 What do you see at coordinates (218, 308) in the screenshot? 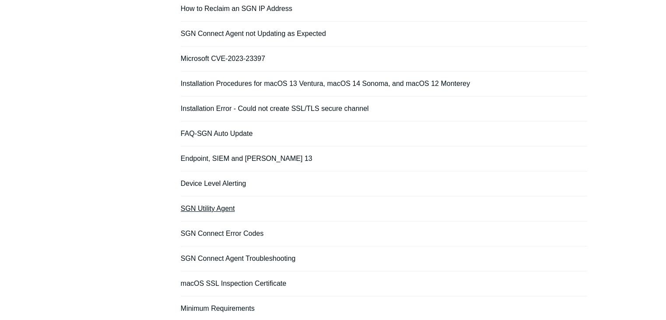
I see `a: Minimum Requirements` at bounding box center [218, 308].